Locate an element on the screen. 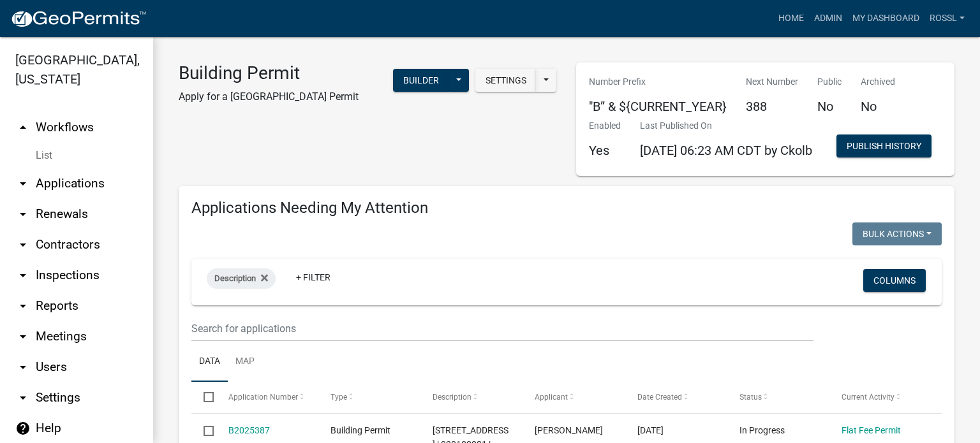  h5: 388 is located at coordinates (772, 106).